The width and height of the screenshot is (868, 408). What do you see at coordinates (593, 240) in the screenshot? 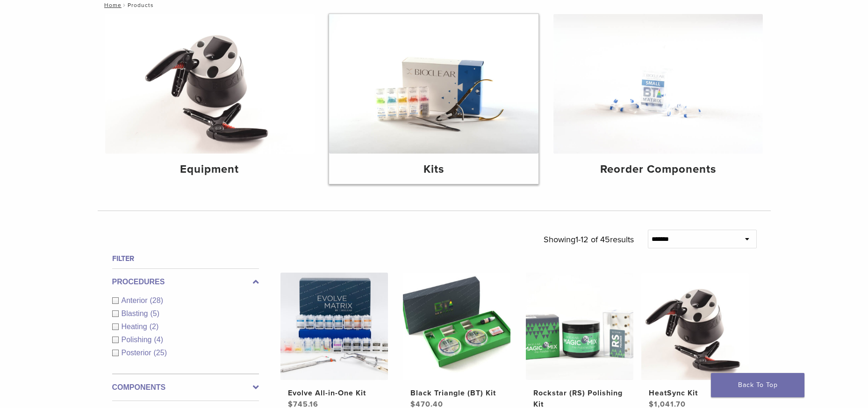
I see `span: 1-12 of 45` at bounding box center [593, 240].